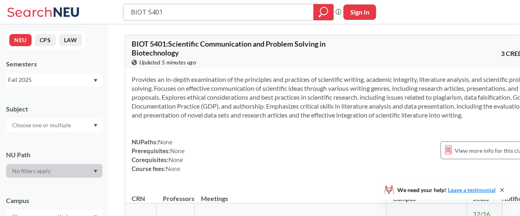 The image size is (520, 216). What do you see at coordinates (158, 155) in the screenshot?
I see `div: NUPaths: Prerequisites: Corequisites: Course fees:` at bounding box center [158, 155].